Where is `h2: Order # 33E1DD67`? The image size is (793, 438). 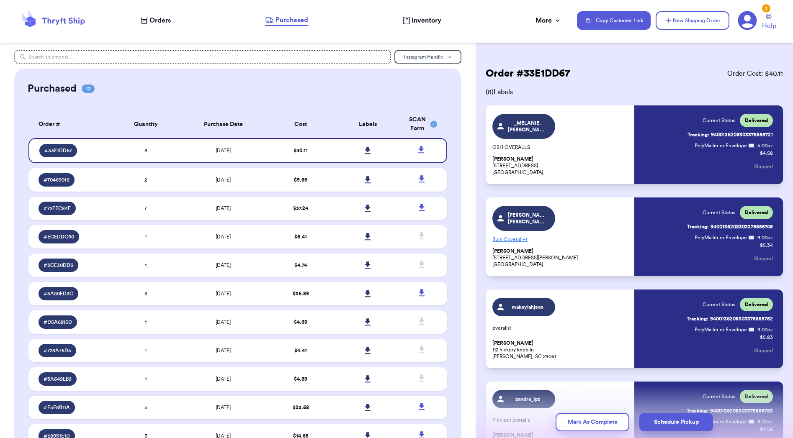
h2: Order # 33E1DD67 is located at coordinates (528, 74).